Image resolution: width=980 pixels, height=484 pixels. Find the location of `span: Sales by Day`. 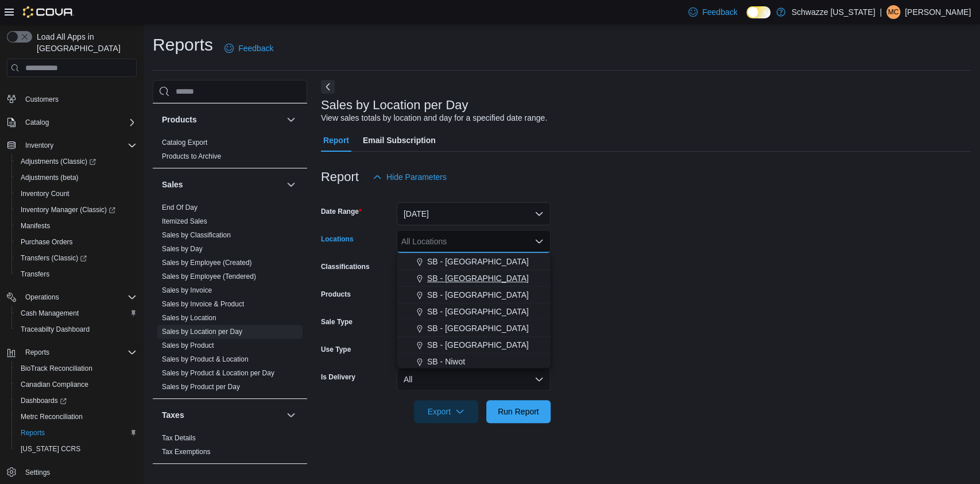

span: Sales by Day is located at coordinates (182, 249).